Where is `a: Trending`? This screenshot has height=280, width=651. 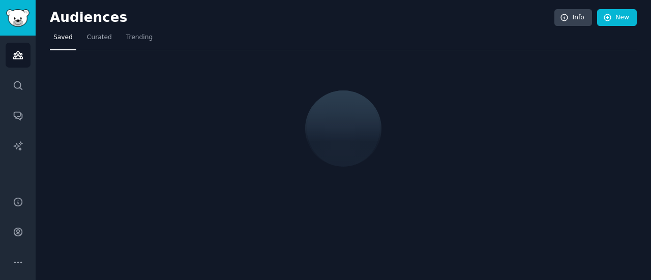 a: Trending is located at coordinates (139, 40).